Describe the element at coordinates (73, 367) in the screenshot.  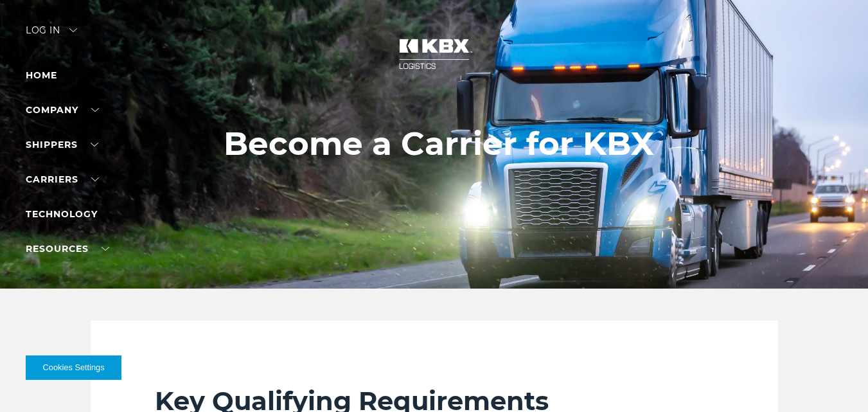
I see `button: Cookies Settings` at that location.